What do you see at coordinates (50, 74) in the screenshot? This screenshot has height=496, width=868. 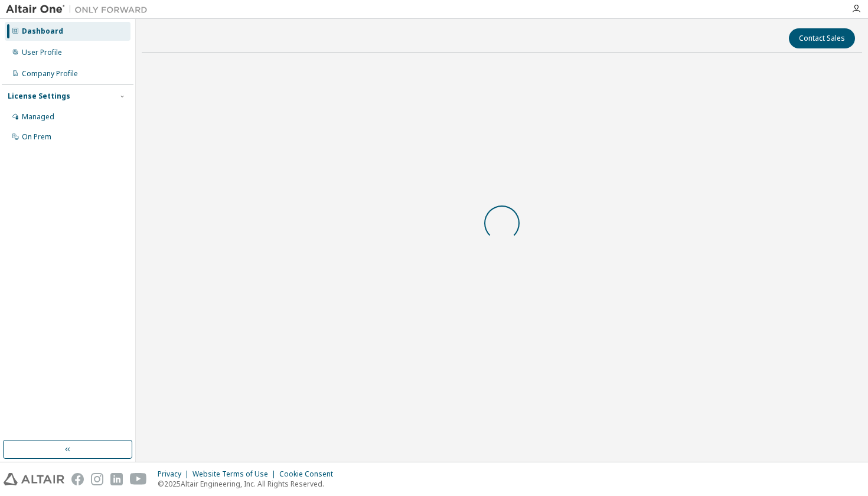 I see `div: Company Profile` at bounding box center [50, 74].